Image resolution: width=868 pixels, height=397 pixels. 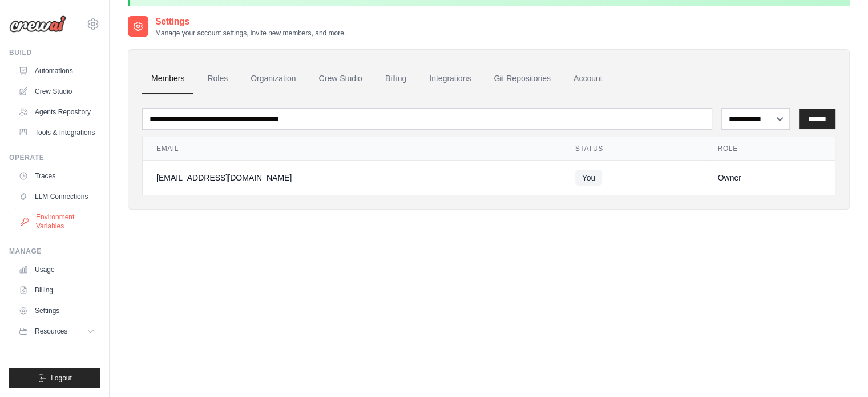 What do you see at coordinates (770, 178) in the screenshot?
I see `div: Owner` at bounding box center [770, 178].